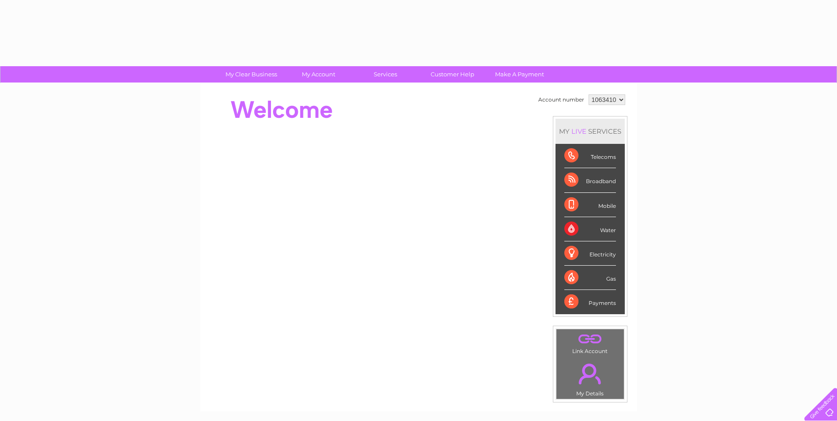 This screenshot has height=421, width=837. What do you see at coordinates (251, 74) in the screenshot?
I see `a: My Clear Business` at bounding box center [251, 74].